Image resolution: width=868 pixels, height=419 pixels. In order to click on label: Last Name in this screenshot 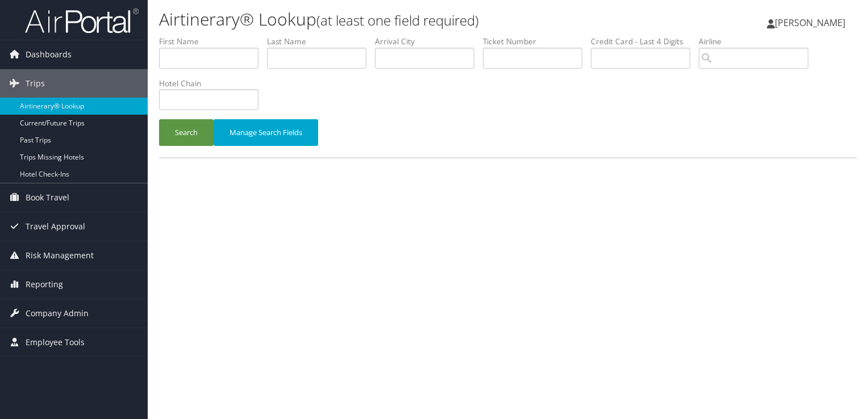, I will do `click(321, 42)`.